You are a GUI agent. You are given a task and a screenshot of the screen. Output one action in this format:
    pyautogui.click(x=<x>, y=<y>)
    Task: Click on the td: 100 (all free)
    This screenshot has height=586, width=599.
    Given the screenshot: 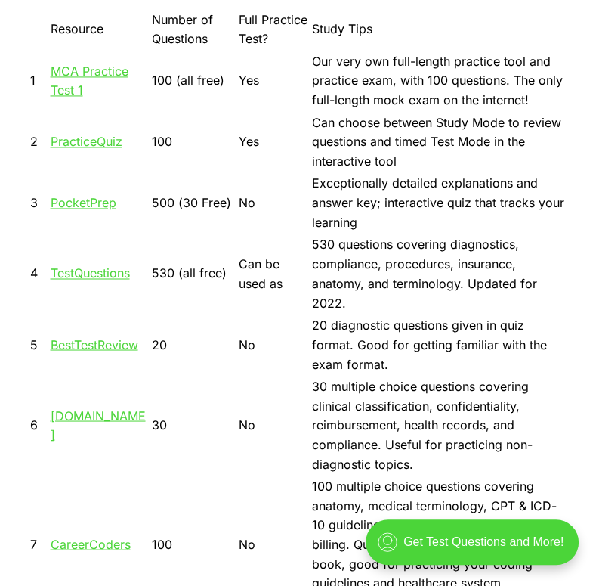 What is the action you would take?
    pyautogui.click(x=193, y=81)
    